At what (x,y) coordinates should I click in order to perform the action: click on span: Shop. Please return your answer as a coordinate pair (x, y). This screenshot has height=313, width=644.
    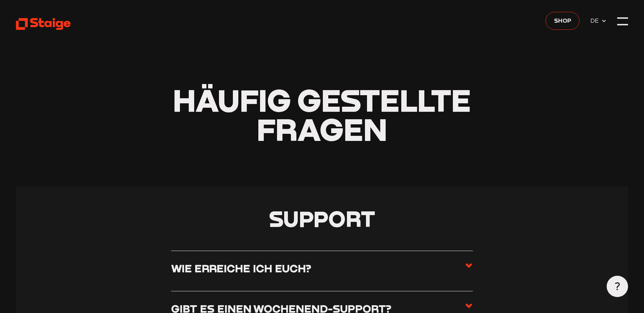
    Looking at the image, I should click on (562, 20).